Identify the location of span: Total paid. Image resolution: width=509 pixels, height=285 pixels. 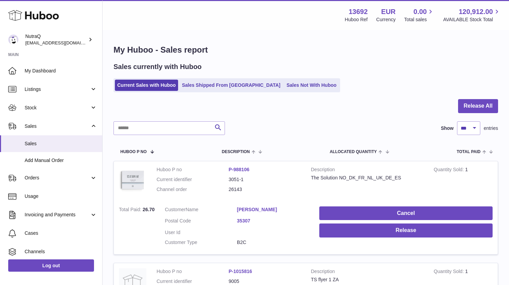
(468, 152).